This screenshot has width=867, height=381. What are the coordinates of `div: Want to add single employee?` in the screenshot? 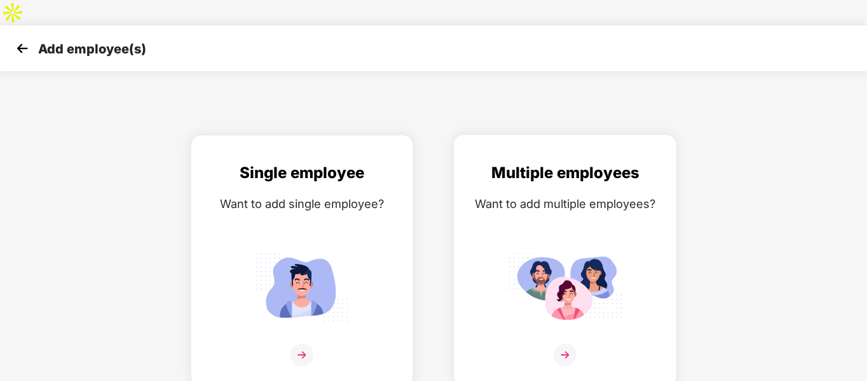 It's located at (302, 203).